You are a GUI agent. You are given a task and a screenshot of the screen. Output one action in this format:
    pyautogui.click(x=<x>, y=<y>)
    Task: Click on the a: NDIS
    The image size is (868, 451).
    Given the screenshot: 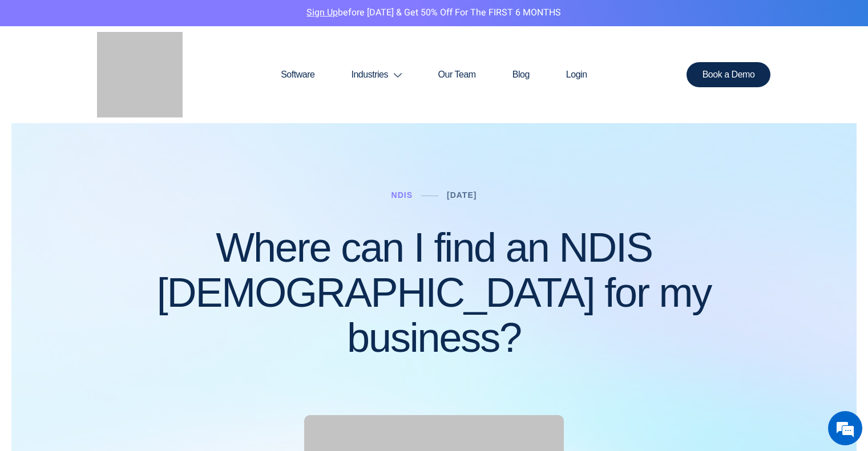 What is the action you would take?
    pyautogui.click(x=401, y=195)
    